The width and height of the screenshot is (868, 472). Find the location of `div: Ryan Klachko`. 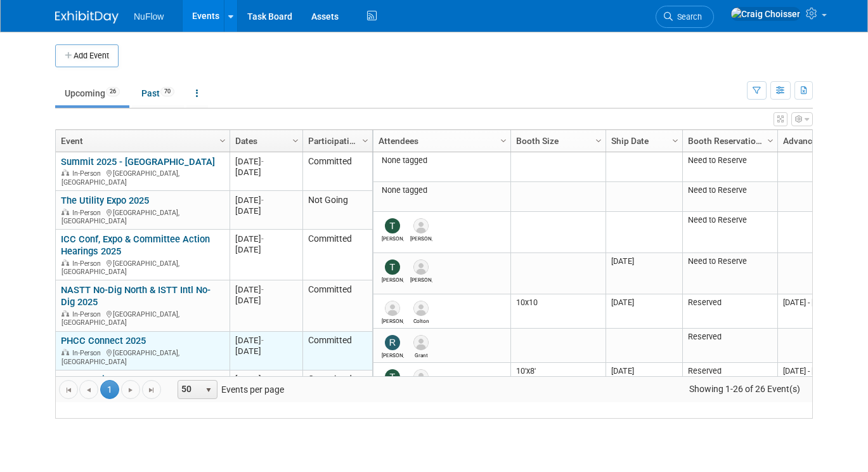

div: Ryan Klachko is located at coordinates (393, 354).